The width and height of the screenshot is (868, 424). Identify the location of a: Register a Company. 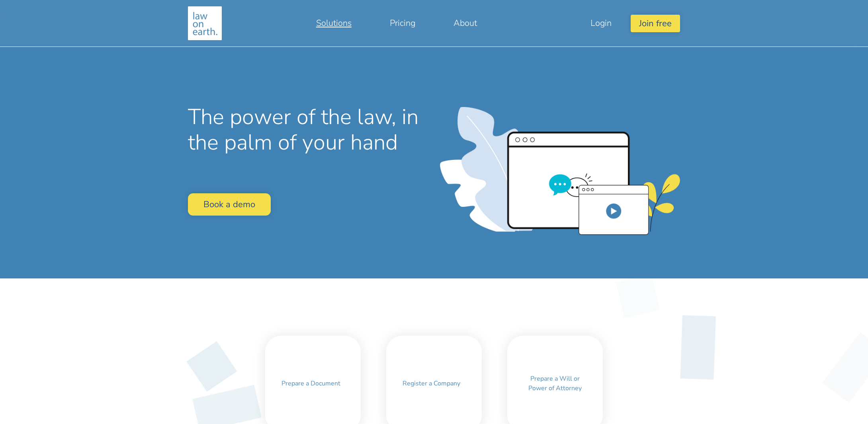
(431, 384).